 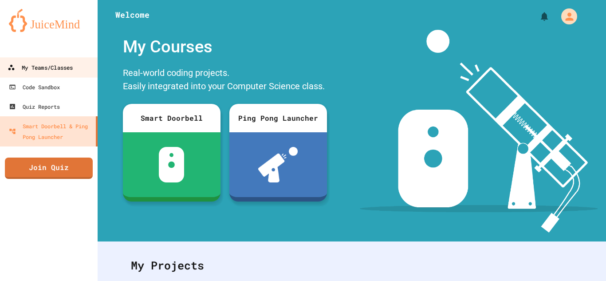 I want to click on img: banner-image-my-projects.png, so click(x=479, y=131).